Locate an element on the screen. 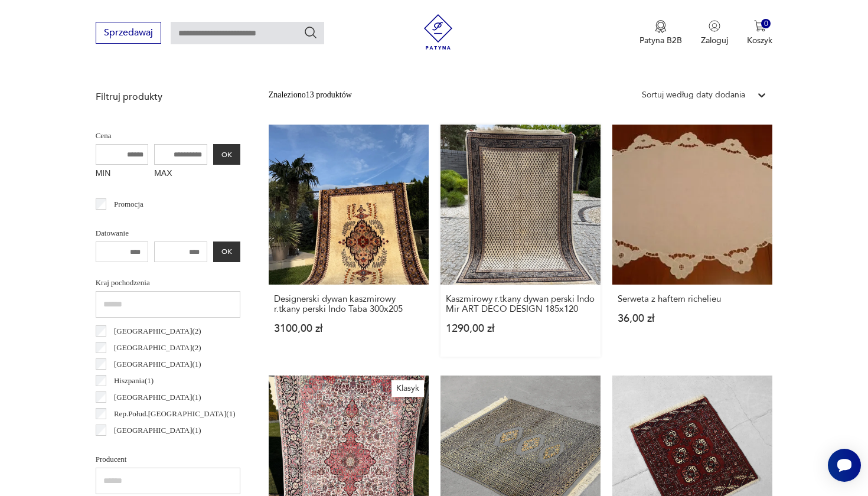 Image resolution: width=868 pixels, height=496 pixels. p: Hiszpania ( 1 ) is located at coordinates (133, 381).